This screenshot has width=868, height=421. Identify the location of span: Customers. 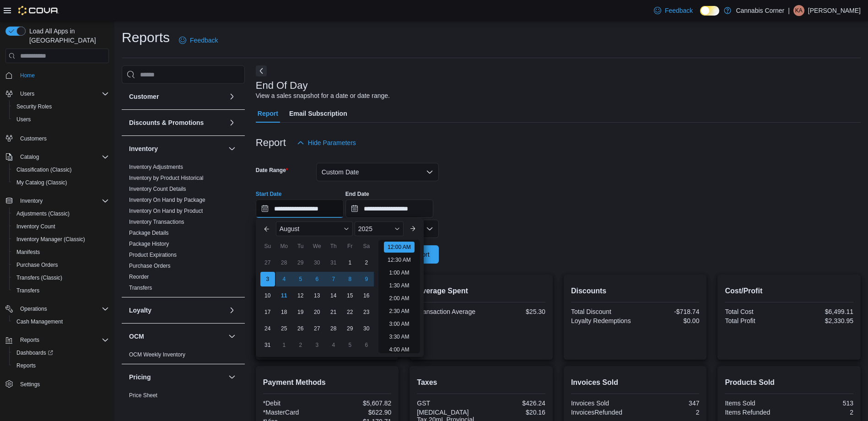
(63, 138).